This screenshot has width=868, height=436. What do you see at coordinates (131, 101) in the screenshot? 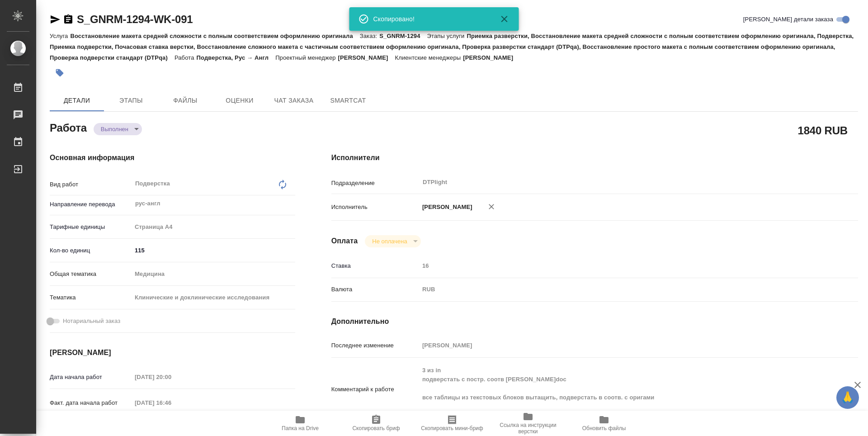
I see `span: Этапы` at bounding box center [131, 101].